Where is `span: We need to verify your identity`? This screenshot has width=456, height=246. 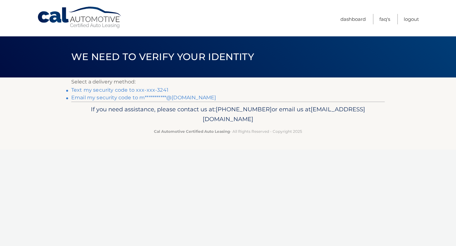 span: We need to verify your identity is located at coordinates (163, 57).